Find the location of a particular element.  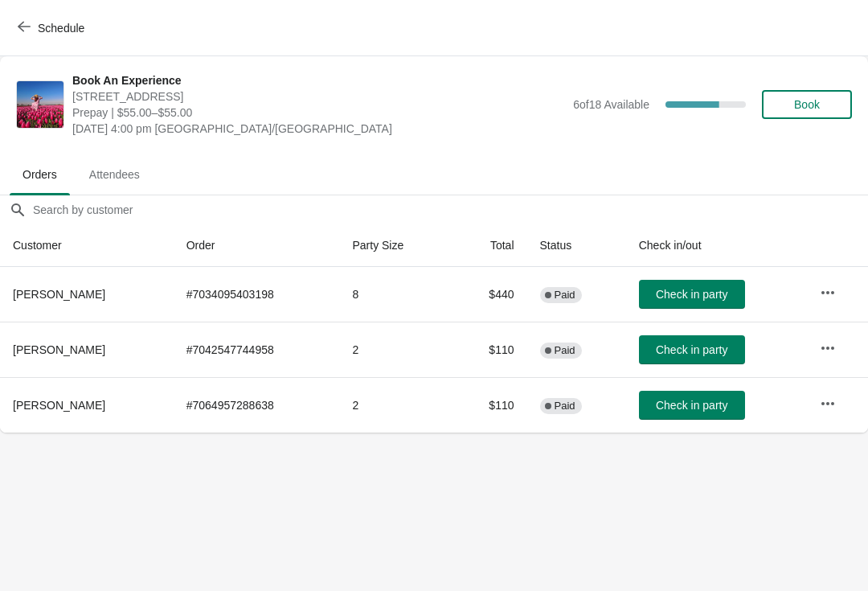

td: $440 is located at coordinates (490, 295).